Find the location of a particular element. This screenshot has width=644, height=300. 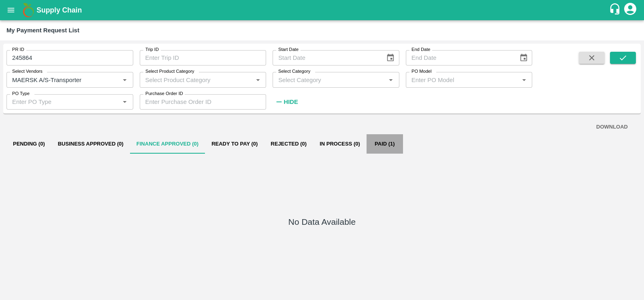

input: Select Vendor is located at coordinates (58, 79).